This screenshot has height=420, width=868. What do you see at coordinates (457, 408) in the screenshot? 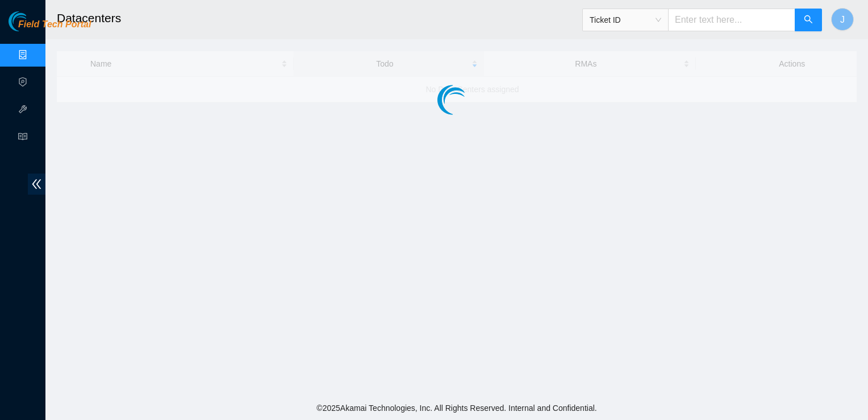
I see `footer: © 2025 Akamai Technologies, Inc. All Rights Reserved. Internal and Confidential.` at bounding box center [457, 408].